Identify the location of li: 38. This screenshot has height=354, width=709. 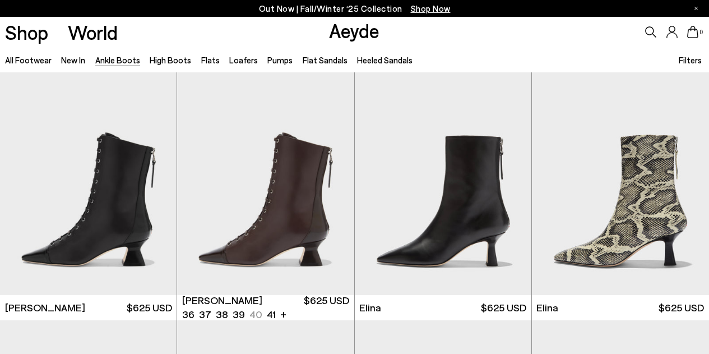
(222, 314).